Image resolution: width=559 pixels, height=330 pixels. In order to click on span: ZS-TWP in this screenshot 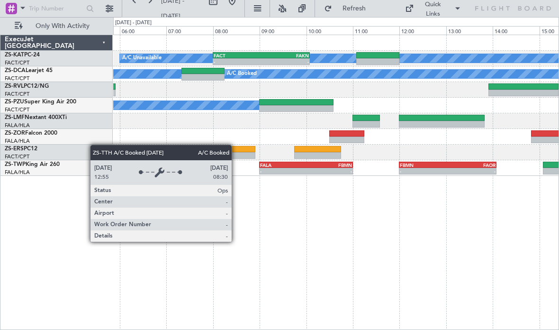, I will do `click(15, 164)`.